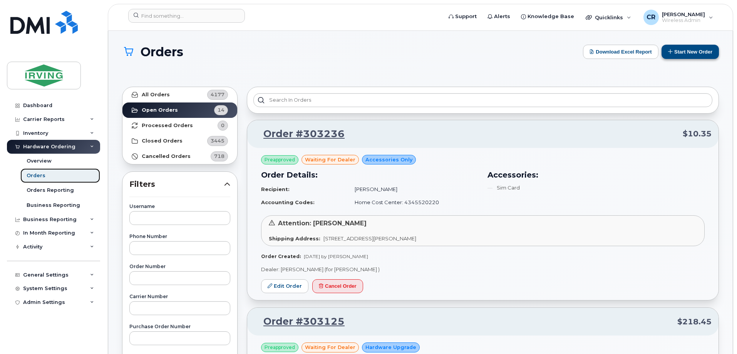 Image resolution: width=737 pixels, height=354 pixels. What do you see at coordinates (697, 134) in the screenshot?
I see `span: $10.35` at bounding box center [697, 134].